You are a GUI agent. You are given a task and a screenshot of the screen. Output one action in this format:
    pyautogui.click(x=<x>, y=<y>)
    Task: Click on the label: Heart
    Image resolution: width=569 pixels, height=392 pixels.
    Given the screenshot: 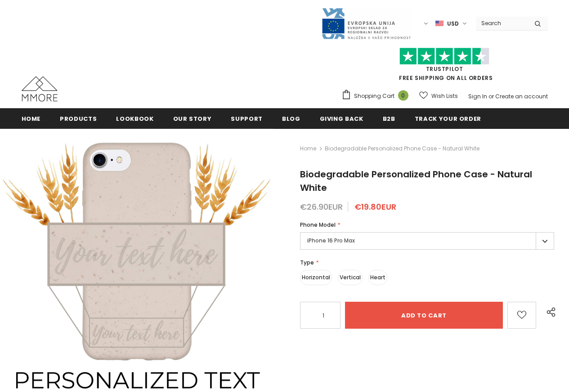 What is the action you would take?
    pyautogui.click(x=378, y=278)
    